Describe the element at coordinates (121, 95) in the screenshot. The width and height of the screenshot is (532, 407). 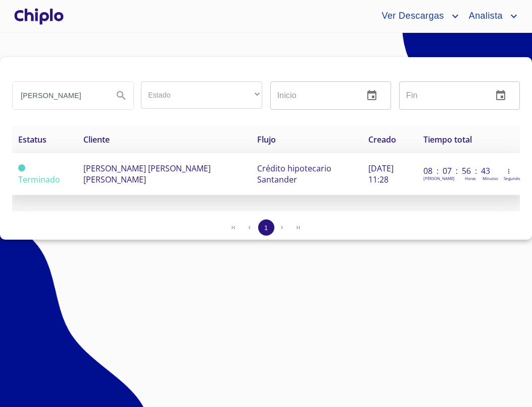
I see `button: Search` at that location.